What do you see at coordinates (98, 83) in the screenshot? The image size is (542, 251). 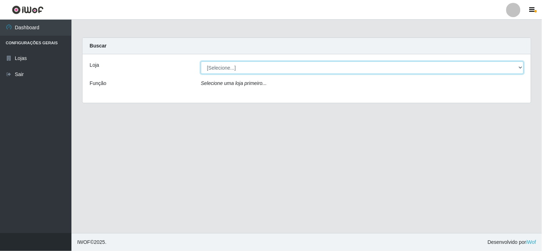 I see `label: Função` at bounding box center [98, 83].